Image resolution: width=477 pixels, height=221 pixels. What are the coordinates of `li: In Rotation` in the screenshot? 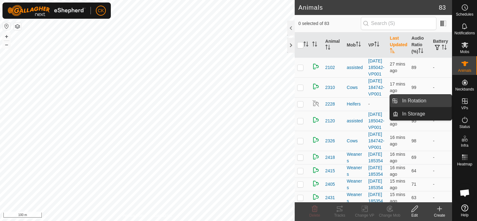 It's located at (421, 101).